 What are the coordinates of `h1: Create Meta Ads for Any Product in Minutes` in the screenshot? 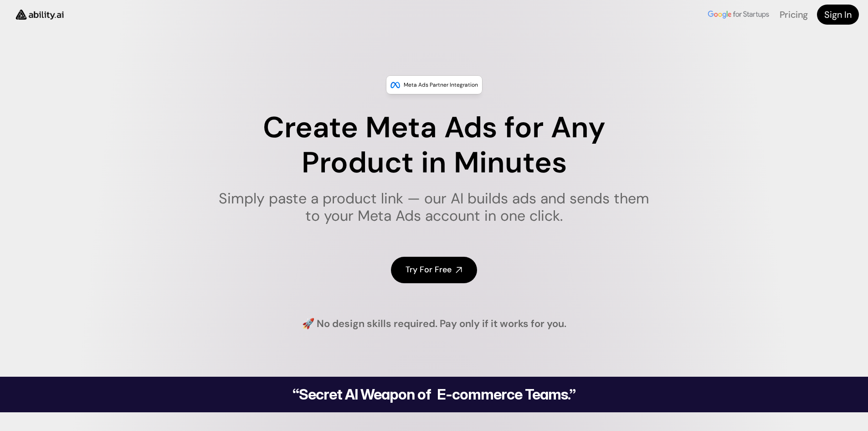 It's located at (434, 146).